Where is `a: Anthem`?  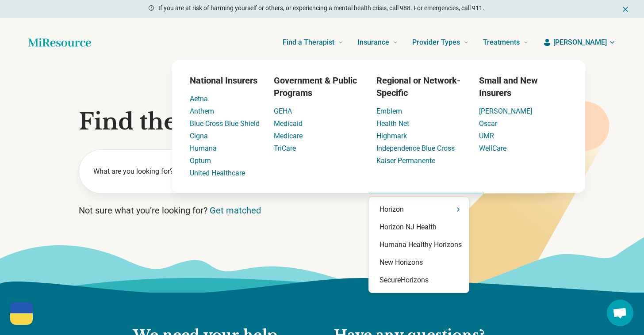
a: Anthem is located at coordinates (202, 111).